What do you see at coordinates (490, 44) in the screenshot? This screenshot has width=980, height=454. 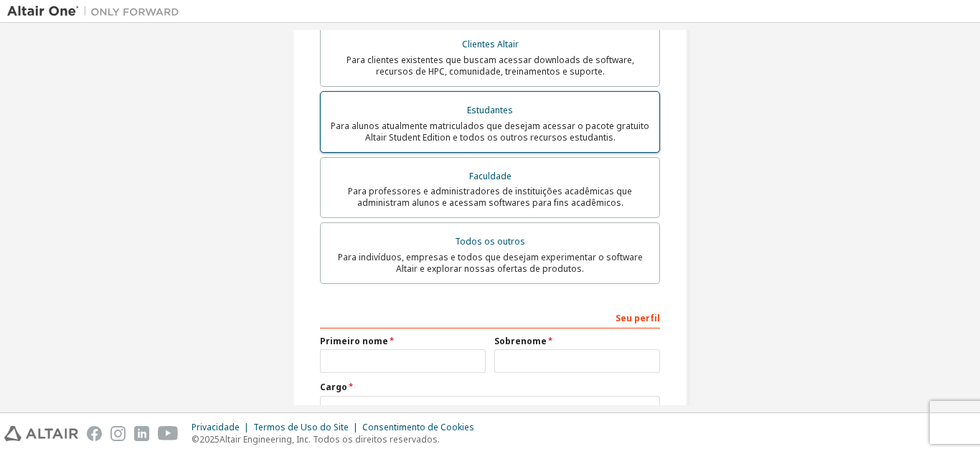 I see `font: Clientes Altair` at bounding box center [490, 44].